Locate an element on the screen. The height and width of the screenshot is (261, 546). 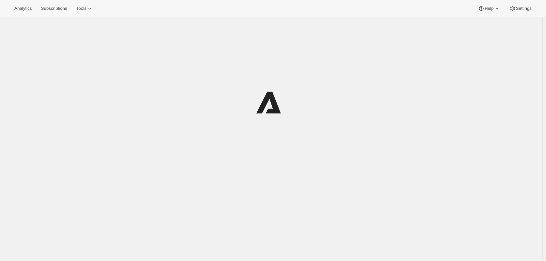
span: Tools is located at coordinates (81, 9).